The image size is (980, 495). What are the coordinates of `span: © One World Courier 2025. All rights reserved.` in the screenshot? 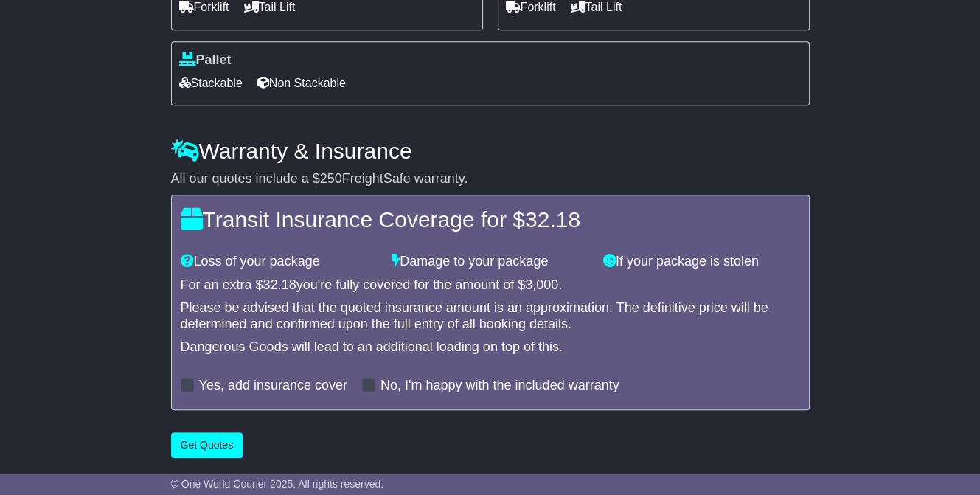 It's located at (277, 484).